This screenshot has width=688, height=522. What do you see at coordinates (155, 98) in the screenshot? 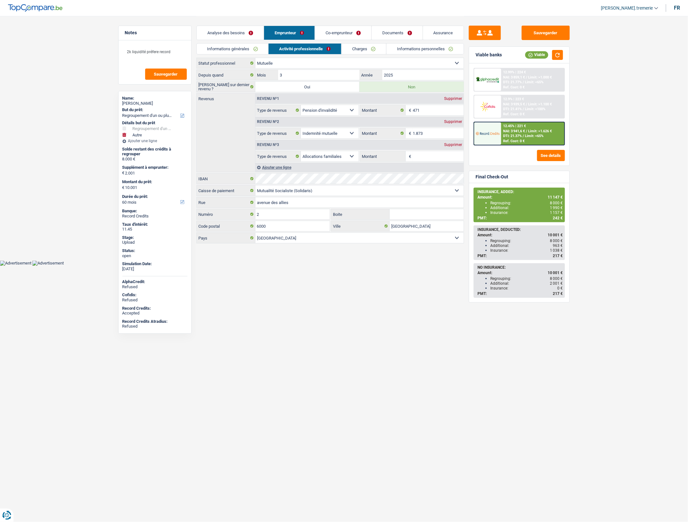
I see `div: Name:` at bounding box center [155, 98].